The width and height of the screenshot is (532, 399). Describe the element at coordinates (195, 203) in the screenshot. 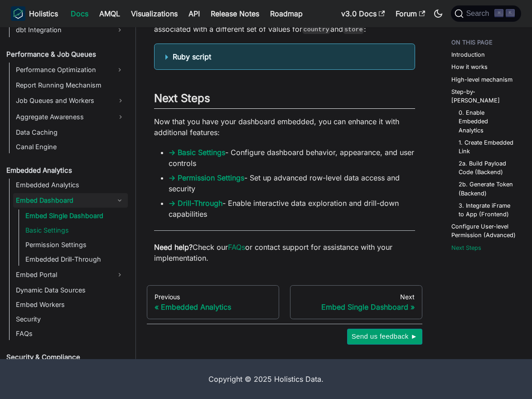

I see `a: → Drill-Through` at that location.